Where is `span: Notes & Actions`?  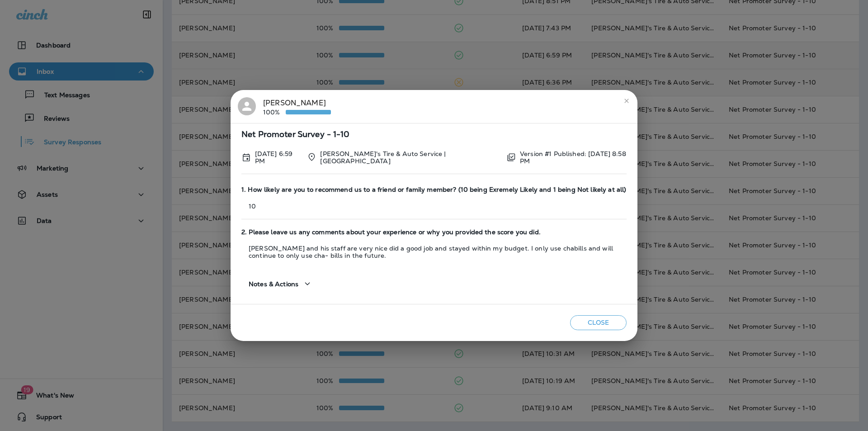 span: Notes & Actions is located at coordinates (273, 284).